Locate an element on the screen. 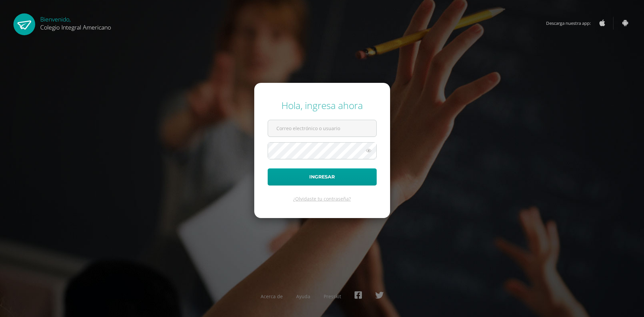  div: Bienvenido, is located at coordinates (75, 22).